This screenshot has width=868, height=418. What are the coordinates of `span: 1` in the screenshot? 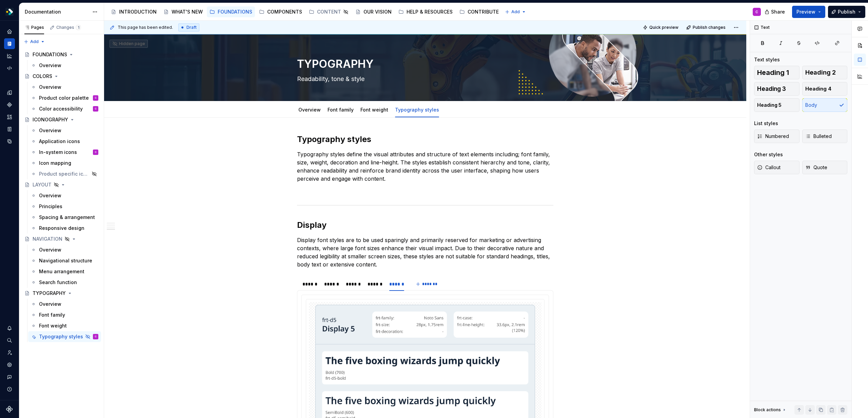 It's located at (78, 28).